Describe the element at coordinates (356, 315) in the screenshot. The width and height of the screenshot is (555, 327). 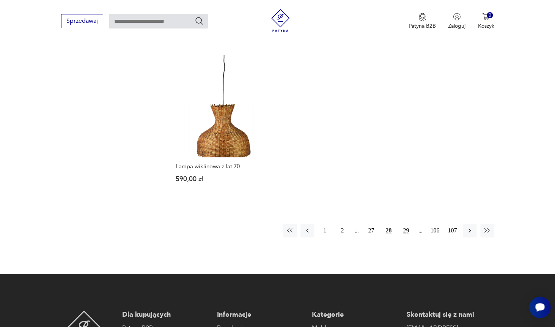
I see `p: Kategorie` at that location.